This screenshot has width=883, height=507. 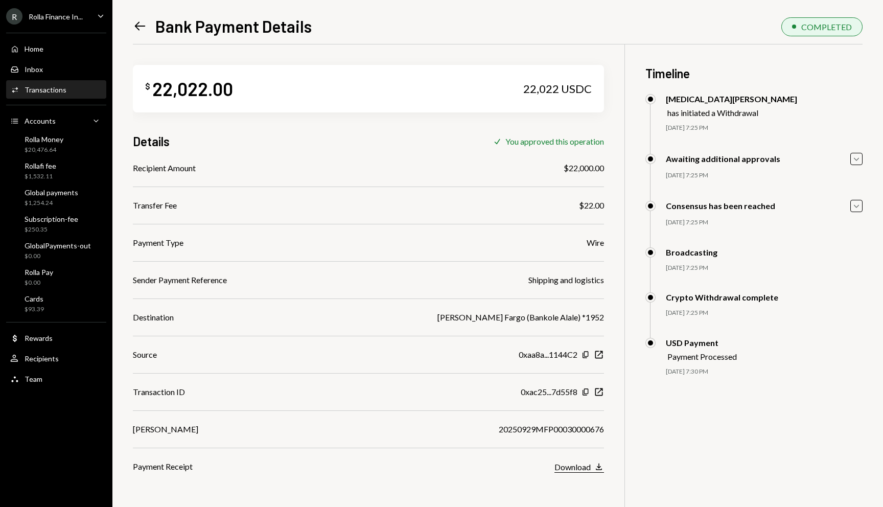 What do you see at coordinates (691, 252) in the screenshot?
I see `div: Broadcasting` at bounding box center [691, 252].